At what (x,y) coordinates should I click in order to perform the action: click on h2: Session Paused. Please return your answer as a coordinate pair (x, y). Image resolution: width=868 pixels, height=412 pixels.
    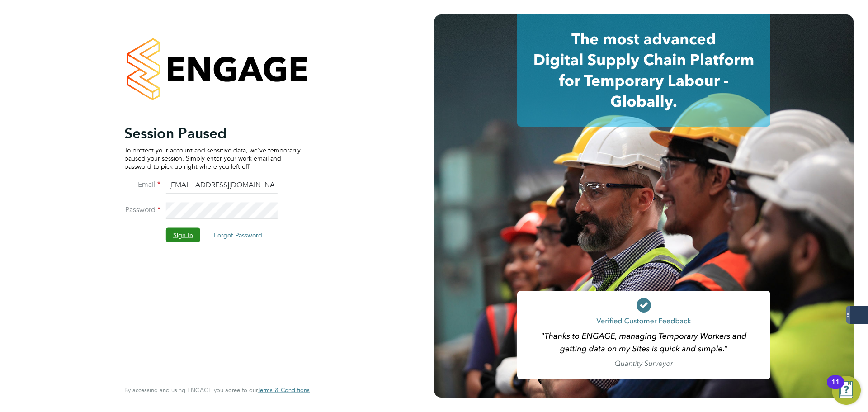
    Looking at the image, I should click on (212, 133).